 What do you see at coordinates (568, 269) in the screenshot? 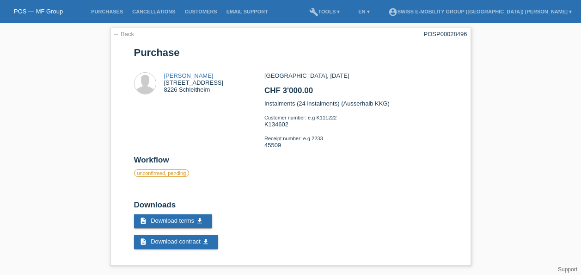
I see `a: Support` at bounding box center [568, 269].